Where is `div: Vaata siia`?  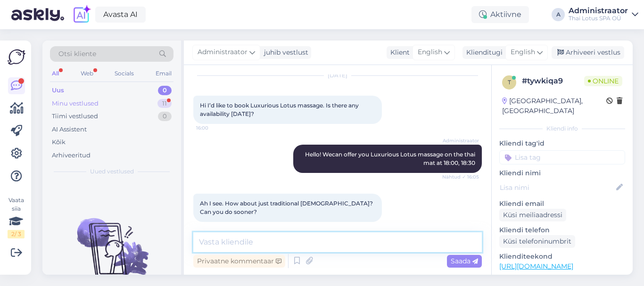
div: Vaata siia is located at coordinates (16, 217).